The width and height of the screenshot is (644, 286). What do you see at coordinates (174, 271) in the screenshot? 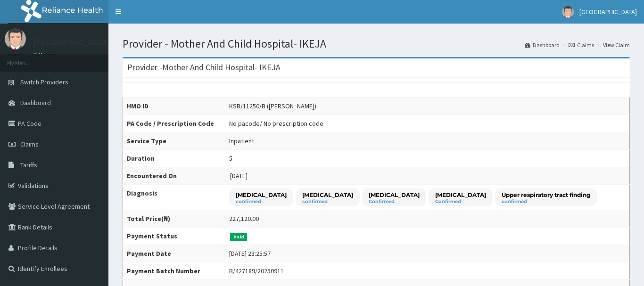
I see `th: Payment Batch Number` at bounding box center [174, 271].